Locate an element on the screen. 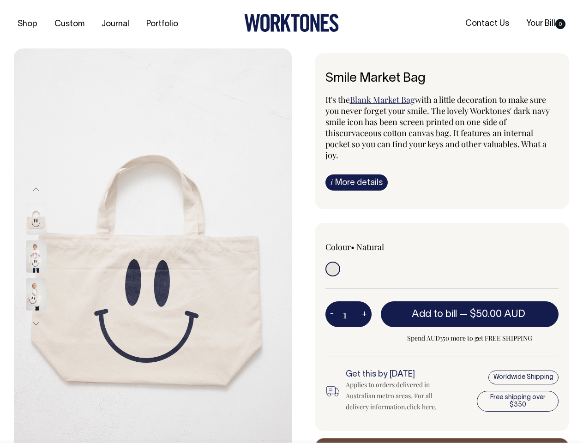 This screenshot has height=443, width=583. a: click here is located at coordinates (421, 407).